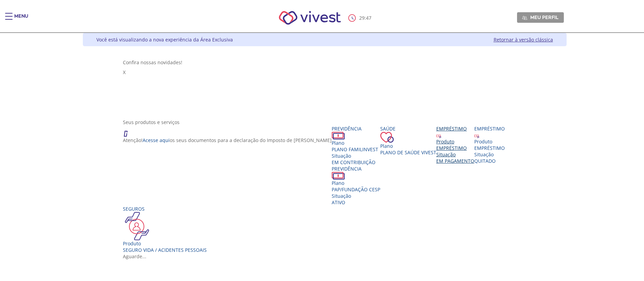 The image size is (644, 281). What do you see at coordinates (490, 144) in the screenshot?
I see `a: Empréstimo Produto EMPRÉSTIMO Situação QUITADO` at bounding box center [490, 144].